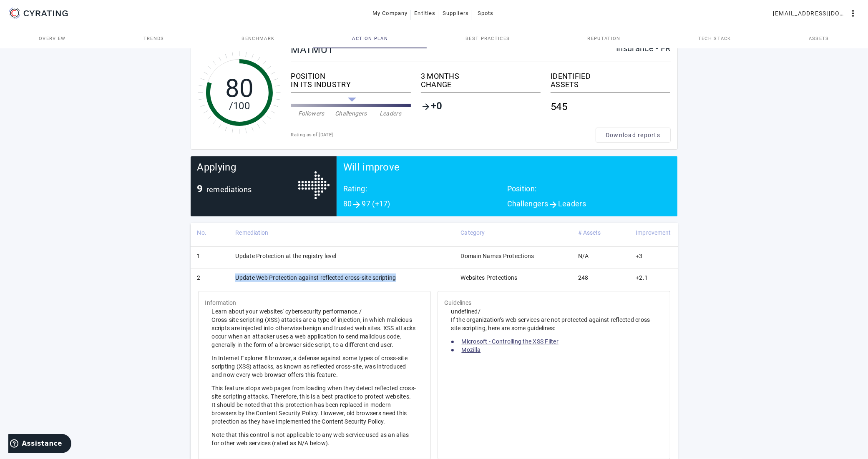  Describe the element at coordinates (633, 135) in the screenshot. I see `button: Download reports` at that location.